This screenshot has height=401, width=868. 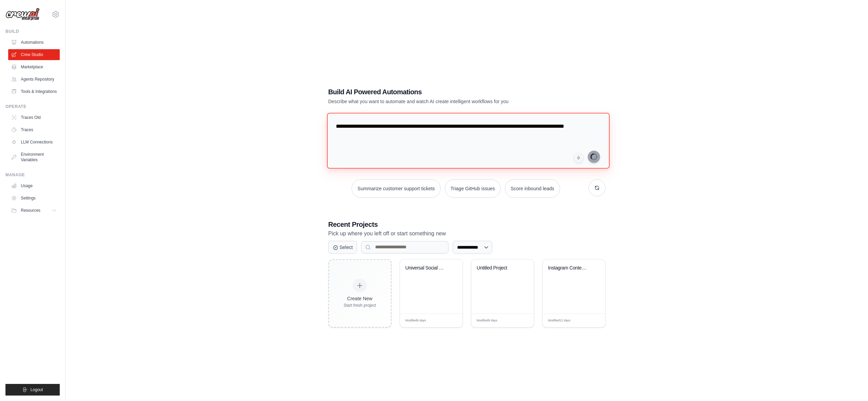 What do you see at coordinates (30, 210) in the screenshot?
I see `span: Resources` at bounding box center [30, 210].